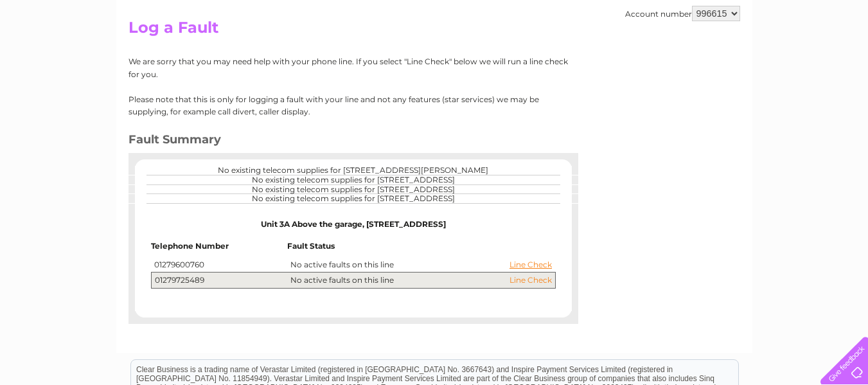 Image resolution: width=868 pixels, height=385 pixels. What do you see at coordinates (682, 13) in the screenshot?
I see `div: Account number` at bounding box center [682, 13].